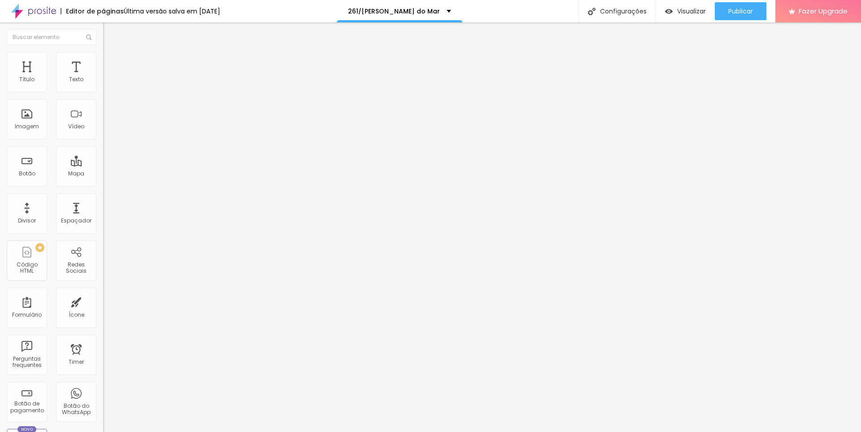  I want to click on div: Timer, so click(76, 362).